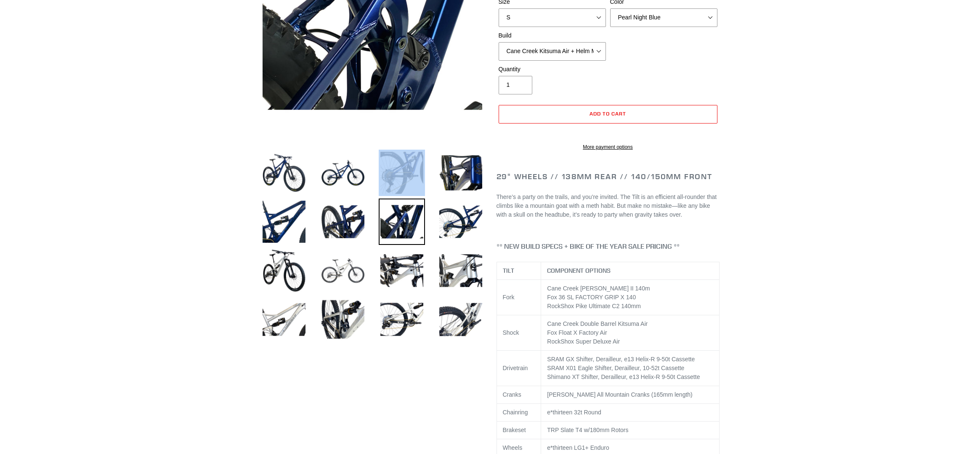 The image size is (980, 454). Describe the element at coordinates (630, 430) in the screenshot. I see `td: TRP Slate T4 w/180mm Rotors` at that location.